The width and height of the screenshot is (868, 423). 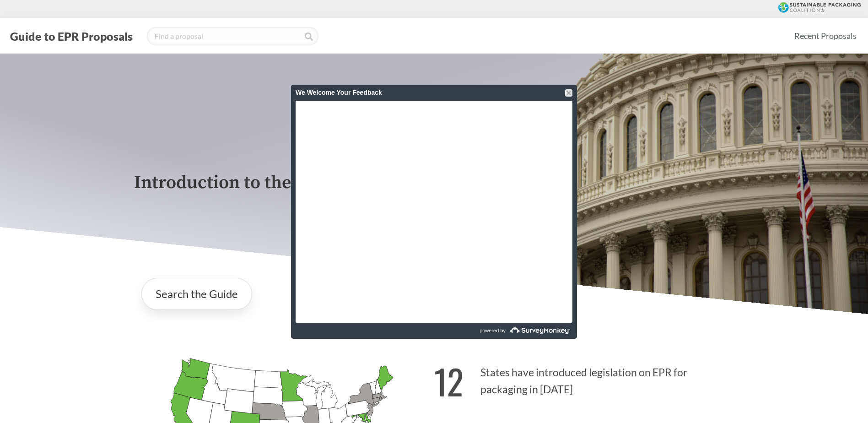 What do you see at coordinates (434, 93) in the screenshot?
I see `div: We Welcome Your Feedback` at bounding box center [434, 93].